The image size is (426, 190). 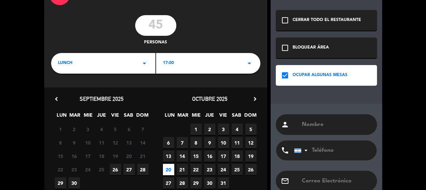 What do you see at coordinates (169, 63) in the screenshot?
I see `span: 17:00` at bounding box center [169, 63].